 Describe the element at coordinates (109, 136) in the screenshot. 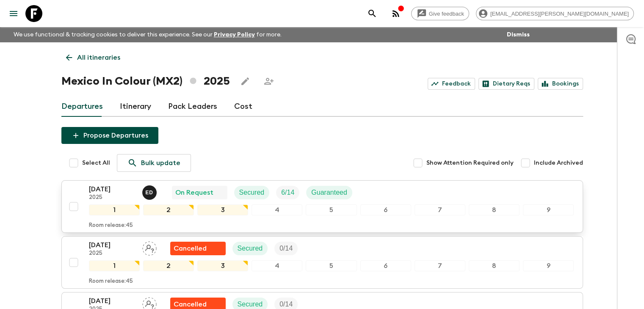

I see `button: Propose Departures` at that location.